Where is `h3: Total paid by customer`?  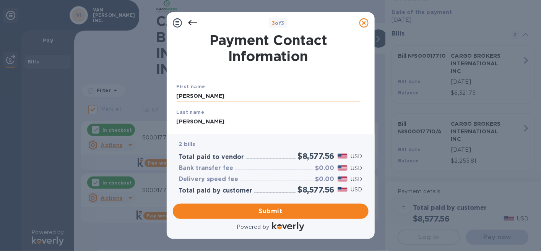
h3: Total paid by customer is located at coordinates (216, 191).